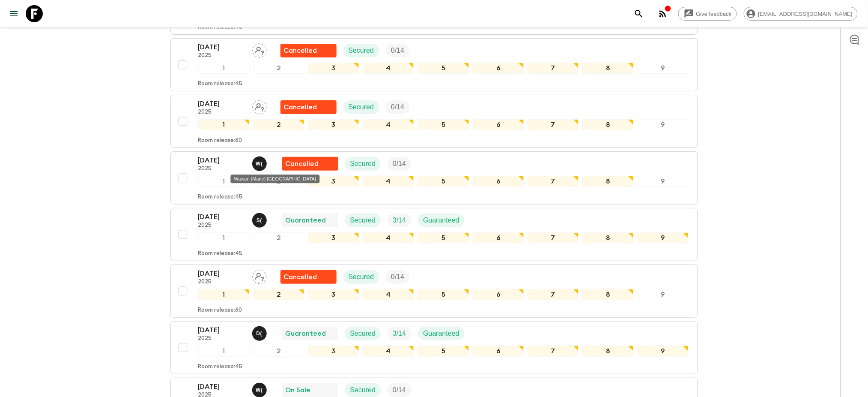 Image resolution: width=868 pixels, height=397 pixels. What do you see at coordinates (260, 220) in the screenshot?
I see `button: S(` at bounding box center [260, 220].